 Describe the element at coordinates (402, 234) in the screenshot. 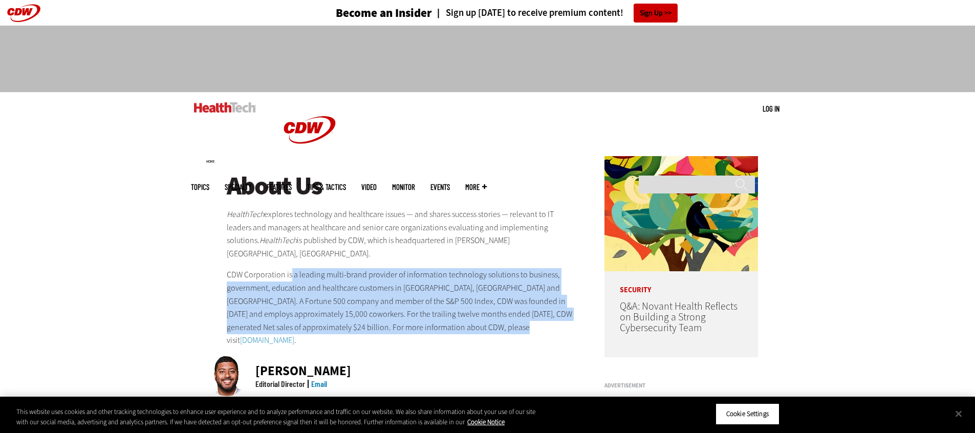

I see `p: explores technology and healthcare issues — and shares success stories — relevant to IT leaders a...` at that location.